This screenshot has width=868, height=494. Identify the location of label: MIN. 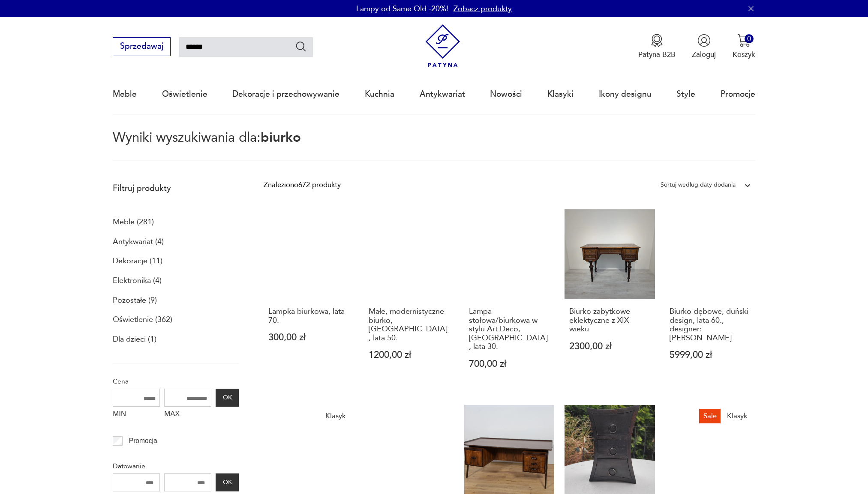
(136, 415).